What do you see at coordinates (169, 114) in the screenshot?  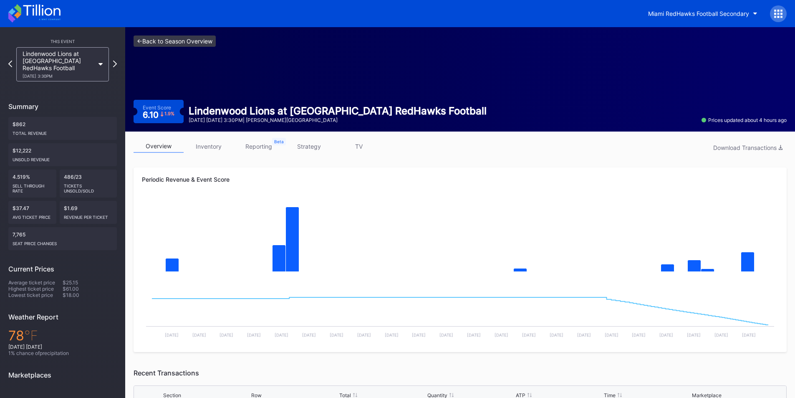 I see `div: 1.9 %` at bounding box center [169, 114].